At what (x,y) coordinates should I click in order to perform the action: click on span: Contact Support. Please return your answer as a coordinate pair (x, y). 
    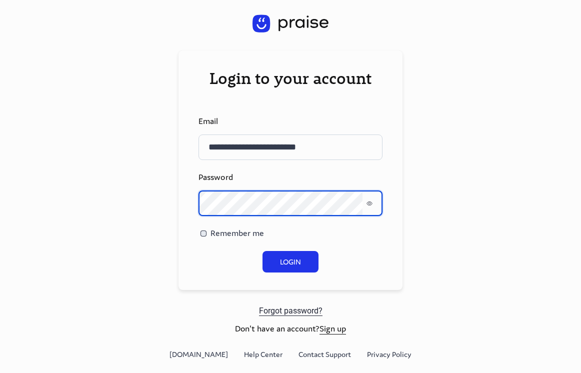
    Looking at the image, I should click on (325, 354).